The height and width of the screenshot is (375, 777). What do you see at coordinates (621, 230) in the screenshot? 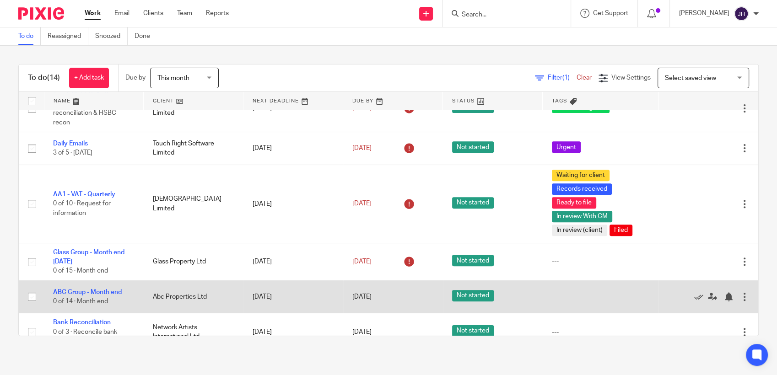
I see `span: Filed` at bounding box center [621, 230].